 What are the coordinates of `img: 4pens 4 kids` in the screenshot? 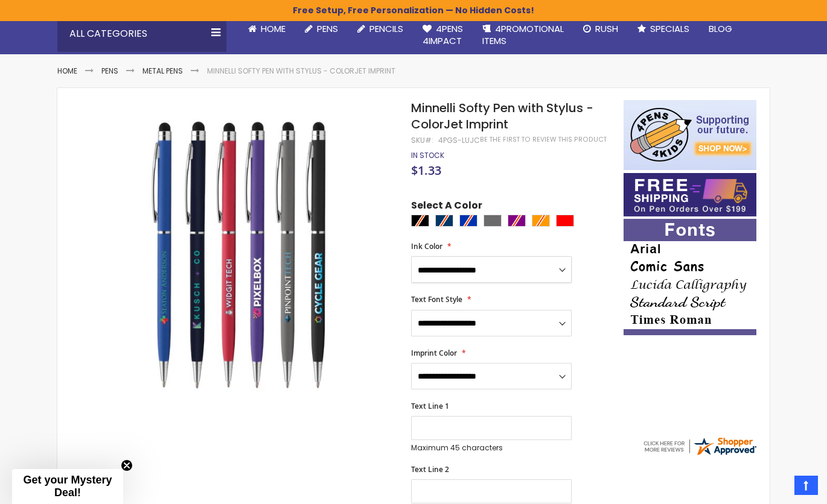 It's located at (690, 135).